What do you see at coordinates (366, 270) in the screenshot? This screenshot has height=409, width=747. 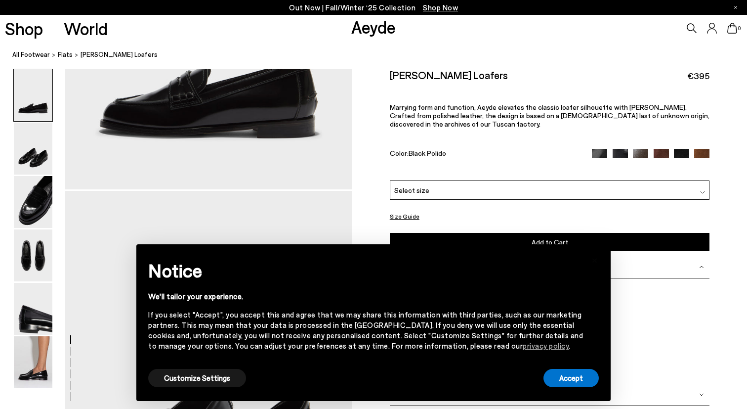 I see `h2: Notice` at bounding box center [366, 270].